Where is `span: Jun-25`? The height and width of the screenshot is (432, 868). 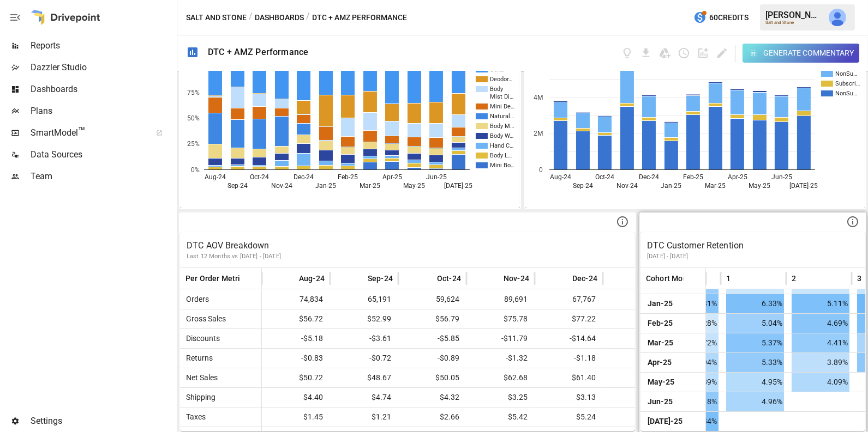 span: Jun-25 is located at coordinates (660, 402).